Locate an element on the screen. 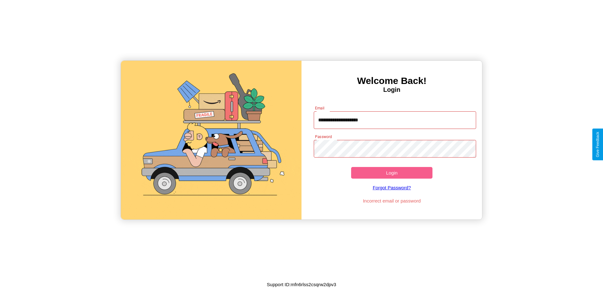 The width and height of the screenshot is (603, 289). label: Password is located at coordinates (323, 136).